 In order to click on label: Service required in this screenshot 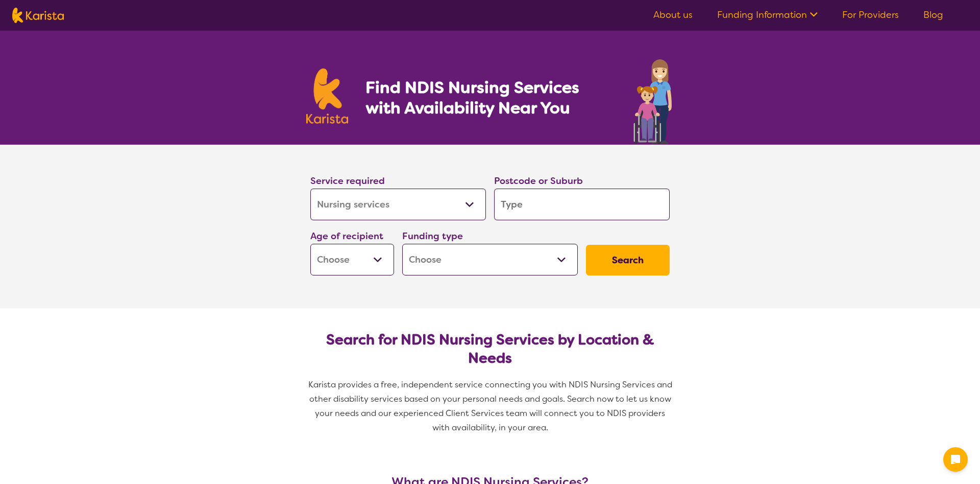, I will do `click(348, 181)`.